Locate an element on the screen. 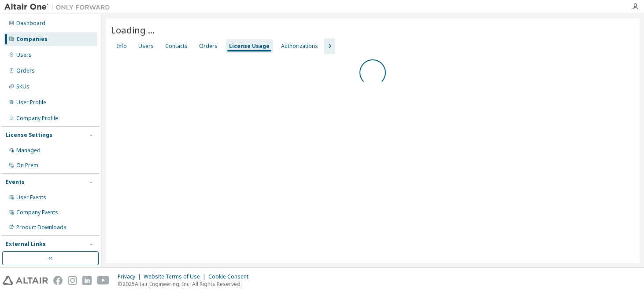  div: On Prem is located at coordinates (27, 166).